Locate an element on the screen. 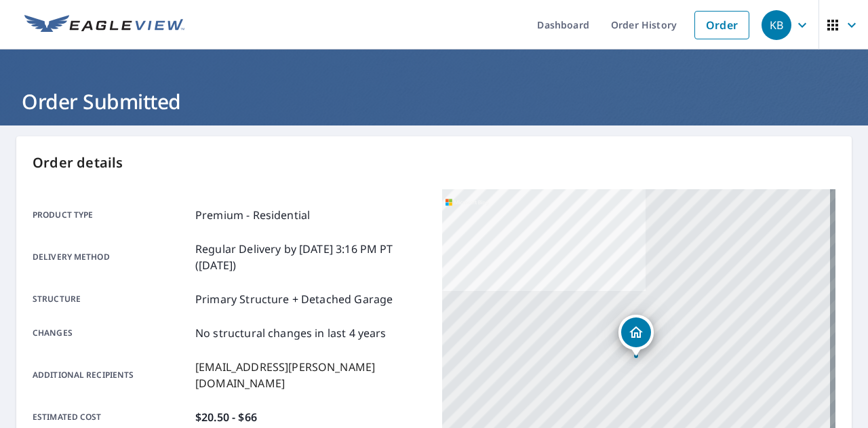 The image size is (868, 428). img: EV Logo is located at coordinates (104, 25).